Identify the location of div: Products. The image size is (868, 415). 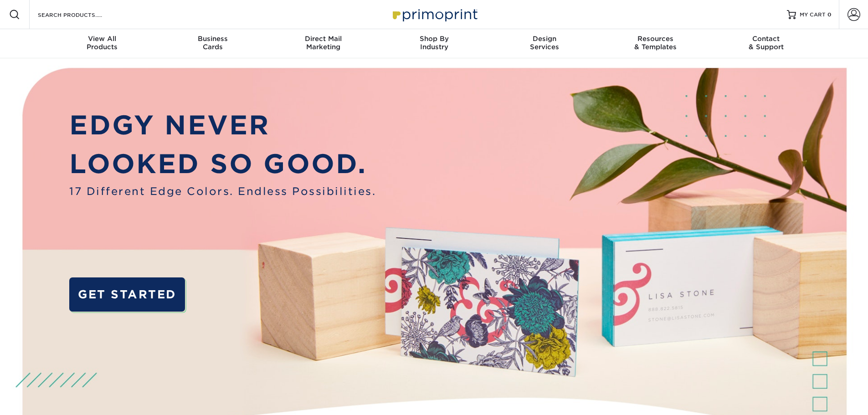
(102, 43).